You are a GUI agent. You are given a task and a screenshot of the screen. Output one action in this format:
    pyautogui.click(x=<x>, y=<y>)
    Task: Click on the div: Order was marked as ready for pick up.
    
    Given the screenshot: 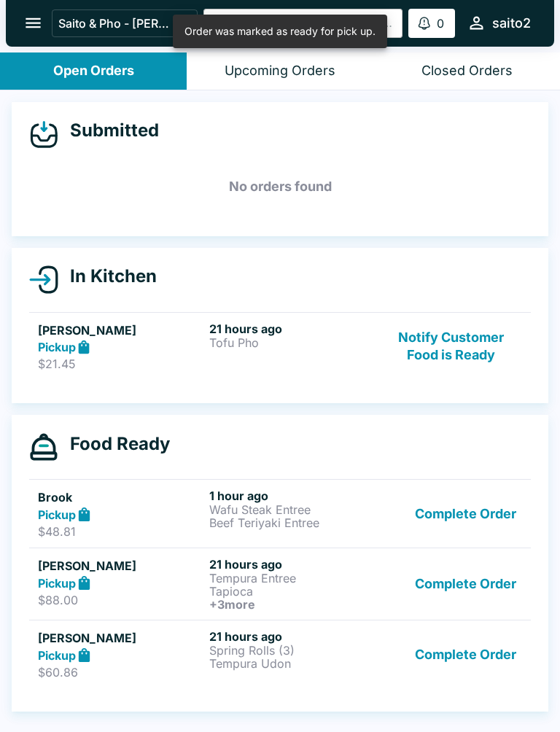 What is the action you would take?
    pyautogui.click(x=280, y=32)
    